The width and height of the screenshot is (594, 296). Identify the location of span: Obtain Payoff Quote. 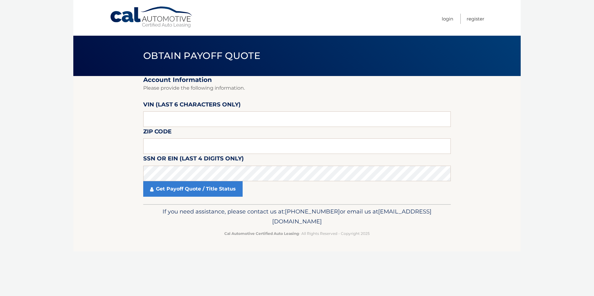
(202, 56).